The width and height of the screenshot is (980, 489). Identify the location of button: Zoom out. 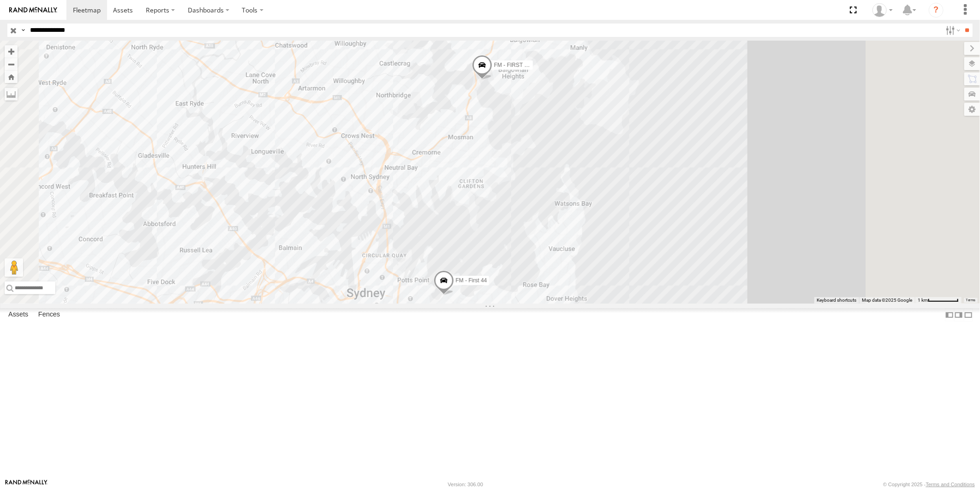
(11, 64).